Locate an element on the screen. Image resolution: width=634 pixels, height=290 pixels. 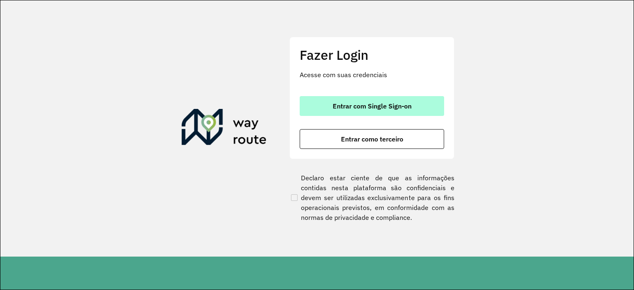
span: Entrar como terceiro is located at coordinates (372, 139).